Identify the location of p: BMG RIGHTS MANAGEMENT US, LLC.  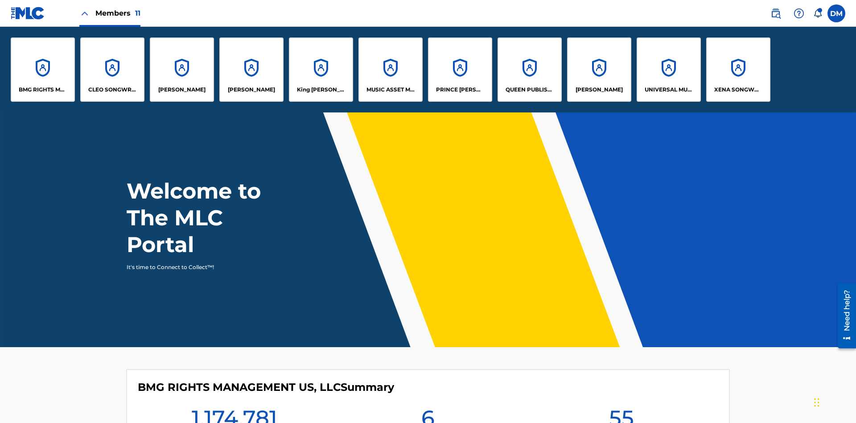
(43, 90).